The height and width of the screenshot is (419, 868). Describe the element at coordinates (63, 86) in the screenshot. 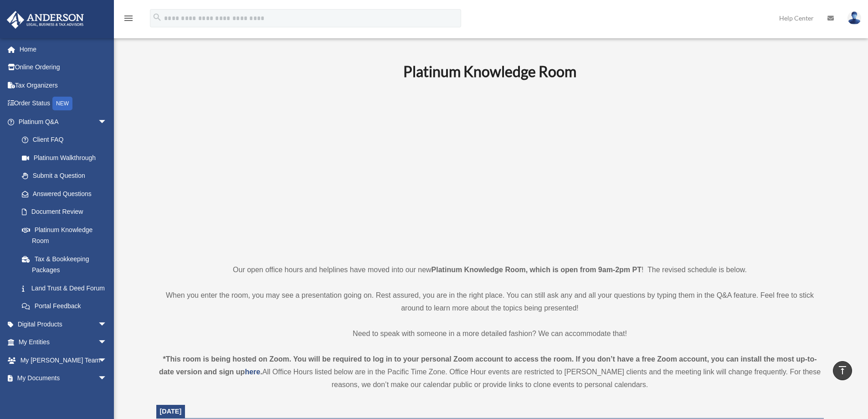

I see `a: Tax Organizers` at that location.